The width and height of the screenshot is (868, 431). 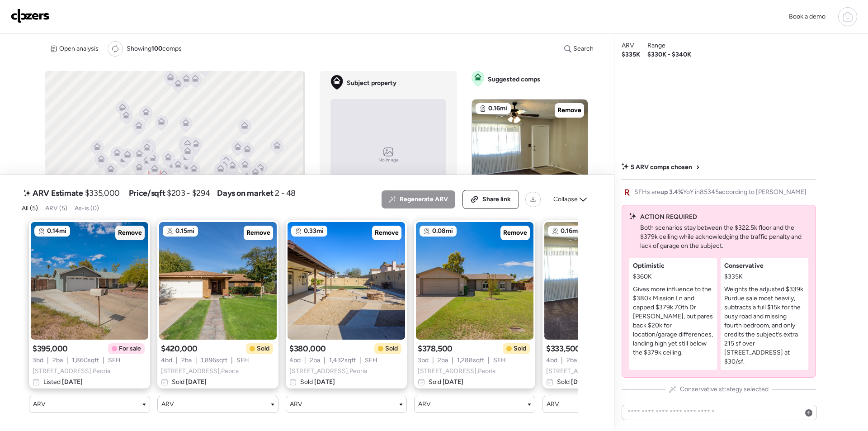 I want to click on img: Logo, so click(x=31, y=16).